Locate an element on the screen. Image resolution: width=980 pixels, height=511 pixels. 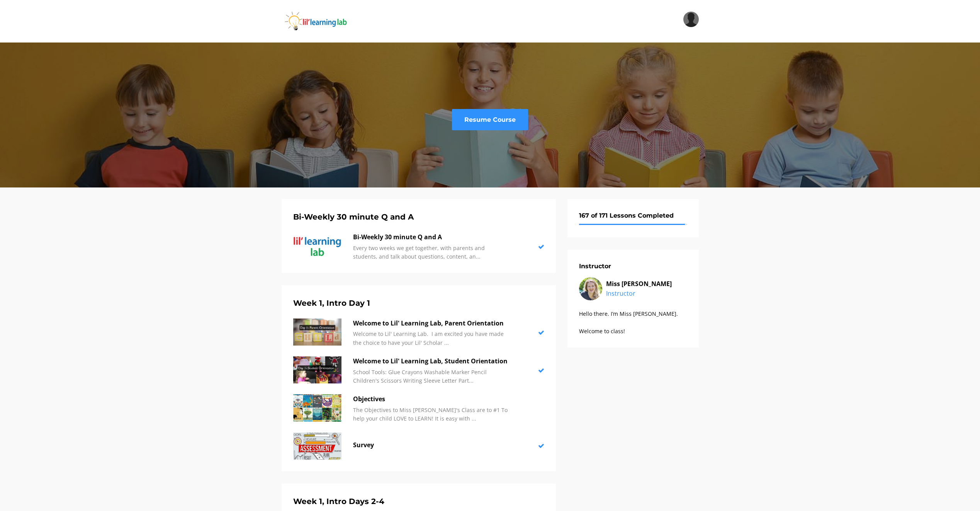
img: 5fba30d74cf8ef0fc50b18c3c1fc67fa is located at coordinates (691, 19).